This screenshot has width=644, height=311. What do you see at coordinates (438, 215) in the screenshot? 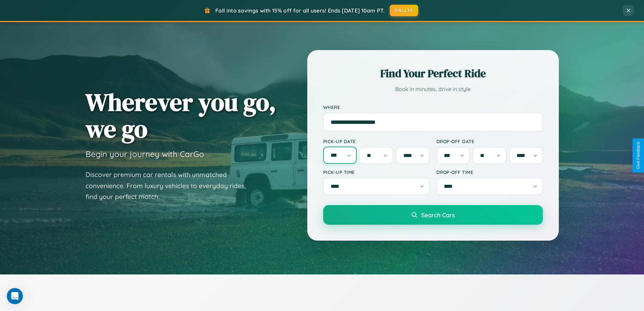
I see `span: Search Cars` at bounding box center [438, 215].